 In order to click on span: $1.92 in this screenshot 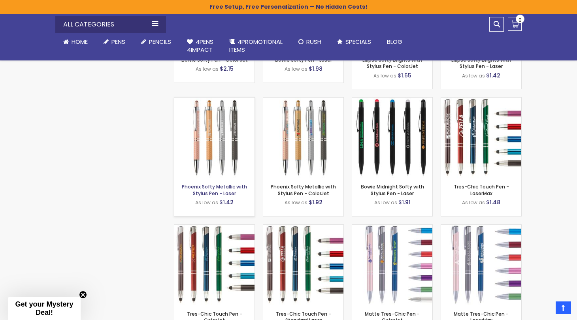, I will do `click(315, 202)`.